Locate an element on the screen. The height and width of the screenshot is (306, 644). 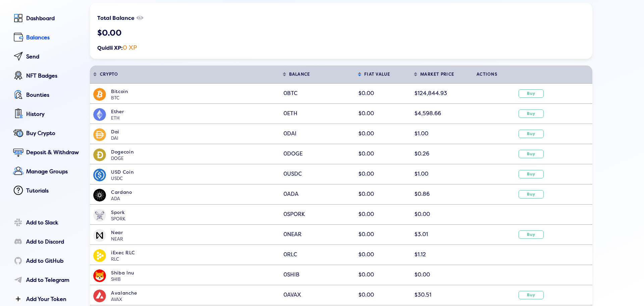
a: Add to Telegram is located at coordinates (46, 280).